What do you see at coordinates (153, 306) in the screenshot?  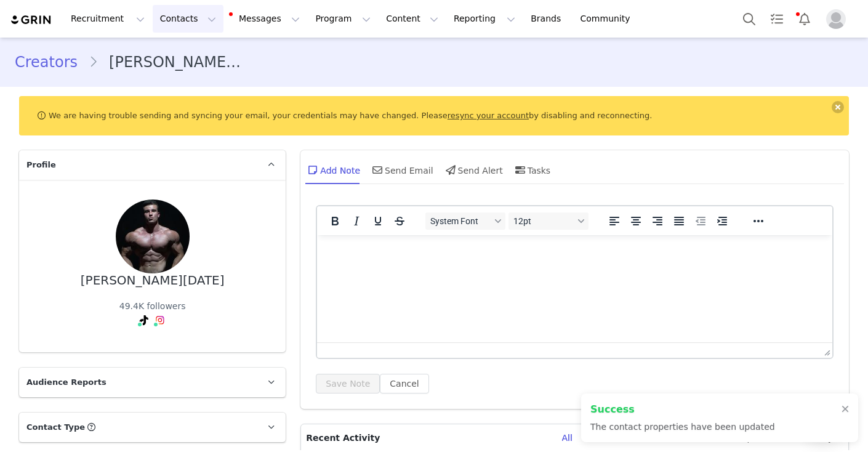 I see `div: 49.4K followers` at bounding box center [153, 306].